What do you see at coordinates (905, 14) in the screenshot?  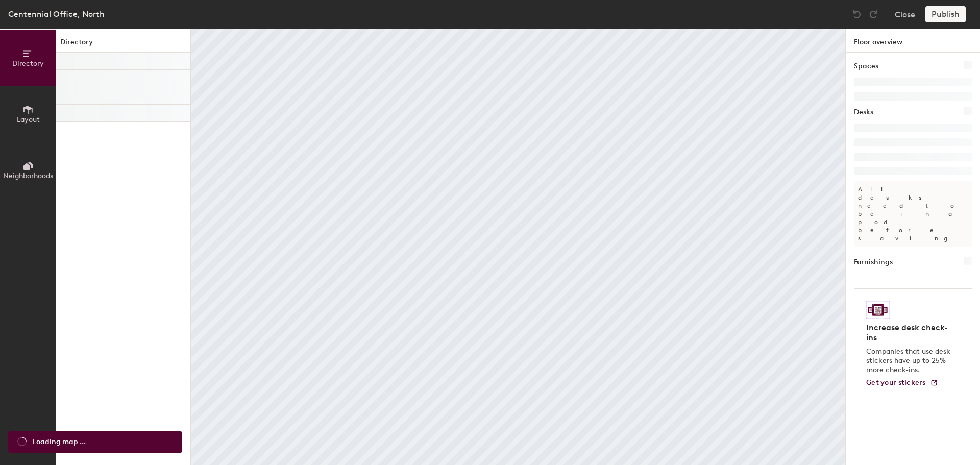 I see `button: Close` at bounding box center [905, 14].